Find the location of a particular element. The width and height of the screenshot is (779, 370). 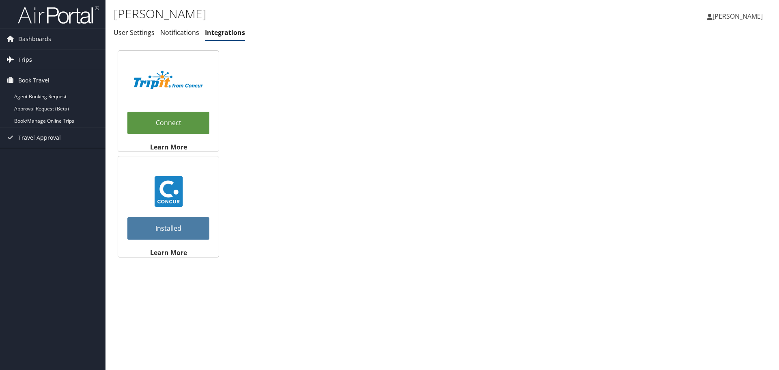

img: concur_23.png is located at coordinates (168, 191).